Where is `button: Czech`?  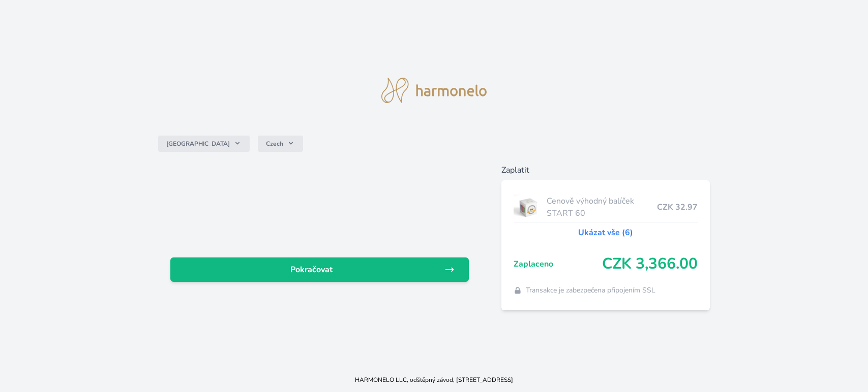
button: Czech is located at coordinates (280, 144).